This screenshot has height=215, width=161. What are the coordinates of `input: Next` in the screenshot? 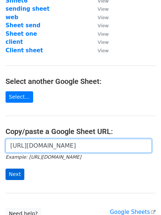 It's located at (15, 174).